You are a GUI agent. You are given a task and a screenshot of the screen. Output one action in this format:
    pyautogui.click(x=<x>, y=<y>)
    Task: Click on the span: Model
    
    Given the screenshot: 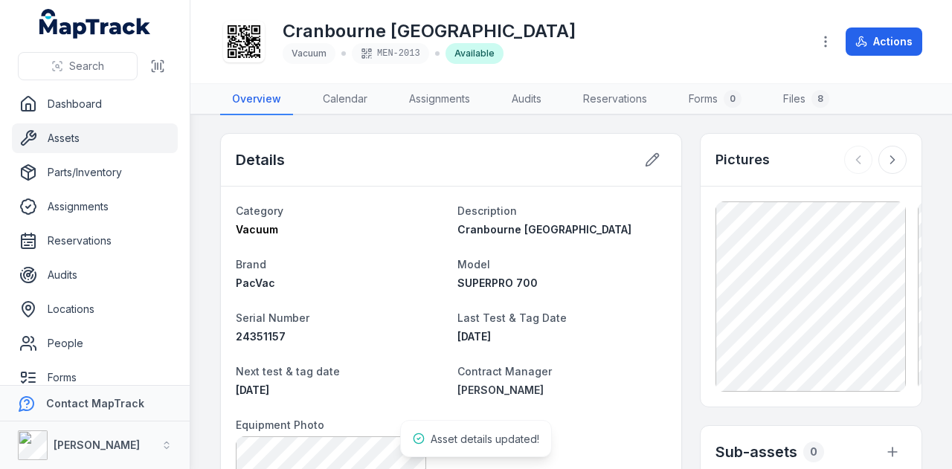 What is the action you would take?
    pyautogui.click(x=474, y=264)
    